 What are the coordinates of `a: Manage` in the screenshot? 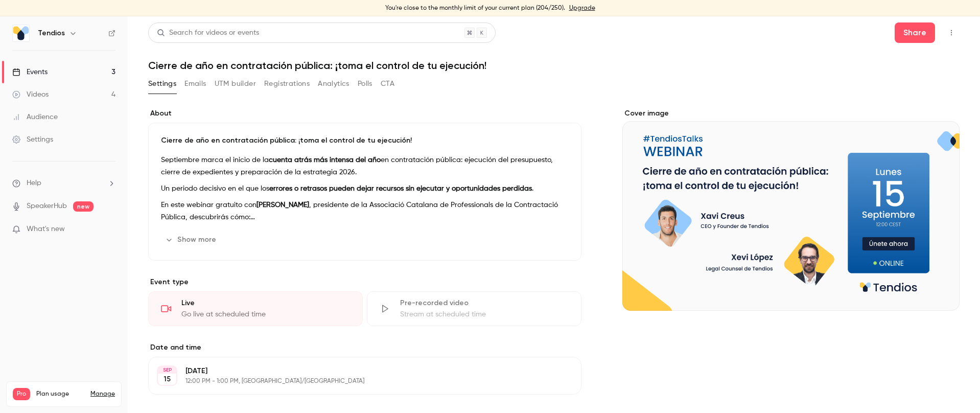 It's located at (103, 394).